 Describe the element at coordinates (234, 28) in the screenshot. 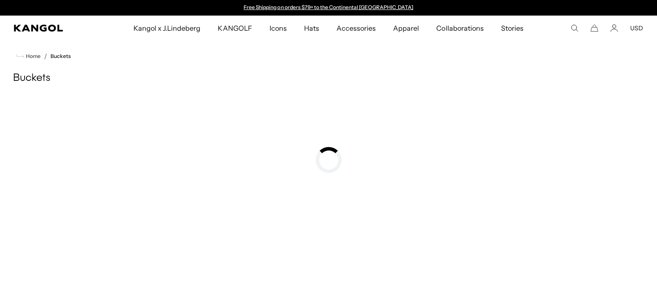

I see `span: KANGOLF` at that location.